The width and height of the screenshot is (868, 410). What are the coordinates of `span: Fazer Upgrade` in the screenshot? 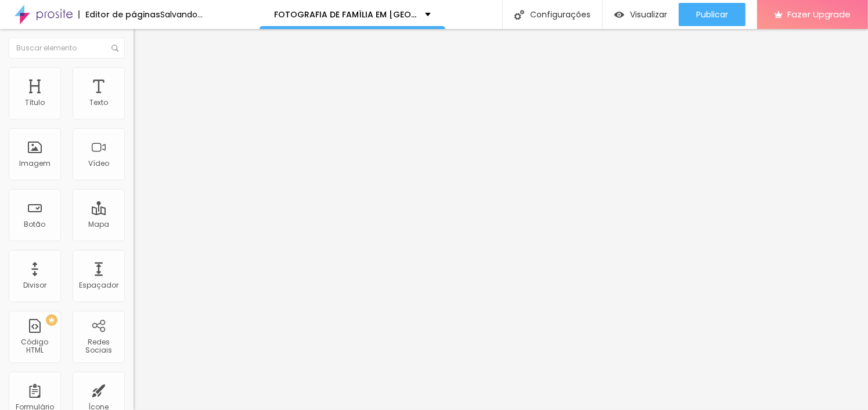 It's located at (819, 14).